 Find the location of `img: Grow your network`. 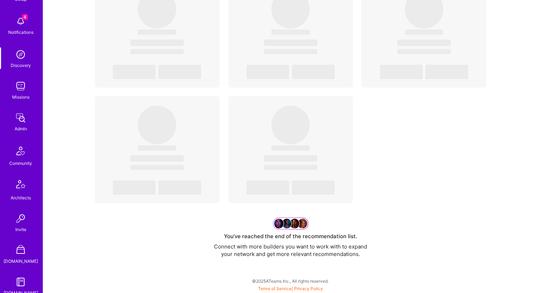

img: Grow your network is located at coordinates (291, 223).